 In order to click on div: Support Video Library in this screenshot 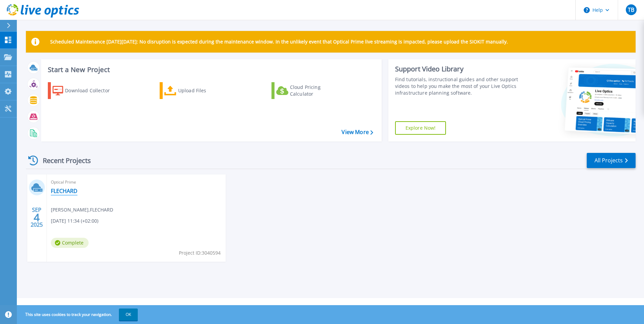, I will do `click(458, 69)`.